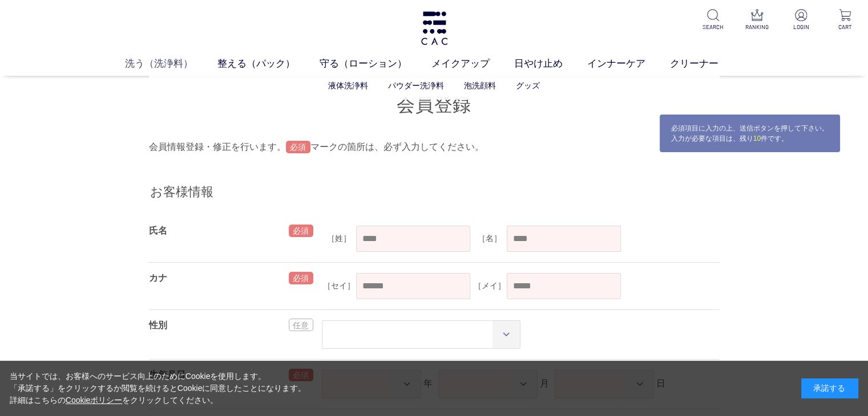 The height and width of the screenshot is (416, 868). I want to click on a: インナーケア, so click(628, 64).